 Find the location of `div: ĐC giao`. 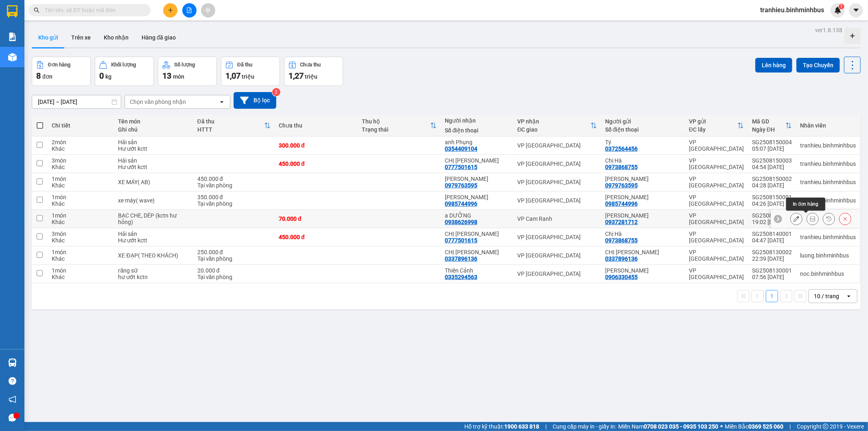

div: ĐC giao is located at coordinates (554, 130).